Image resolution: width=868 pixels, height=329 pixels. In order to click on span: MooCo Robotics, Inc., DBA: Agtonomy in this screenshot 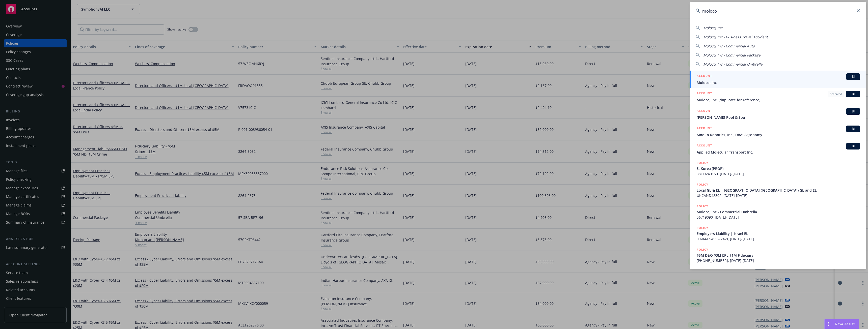, I will do `click(779, 134)`.